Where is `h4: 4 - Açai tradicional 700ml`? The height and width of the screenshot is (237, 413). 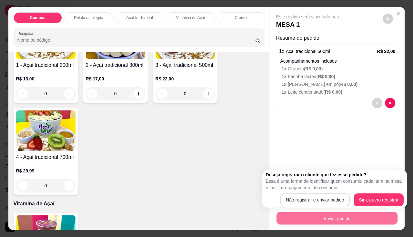 h4: 4 - Açai tradicional 700ml is located at coordinates (46, 157).